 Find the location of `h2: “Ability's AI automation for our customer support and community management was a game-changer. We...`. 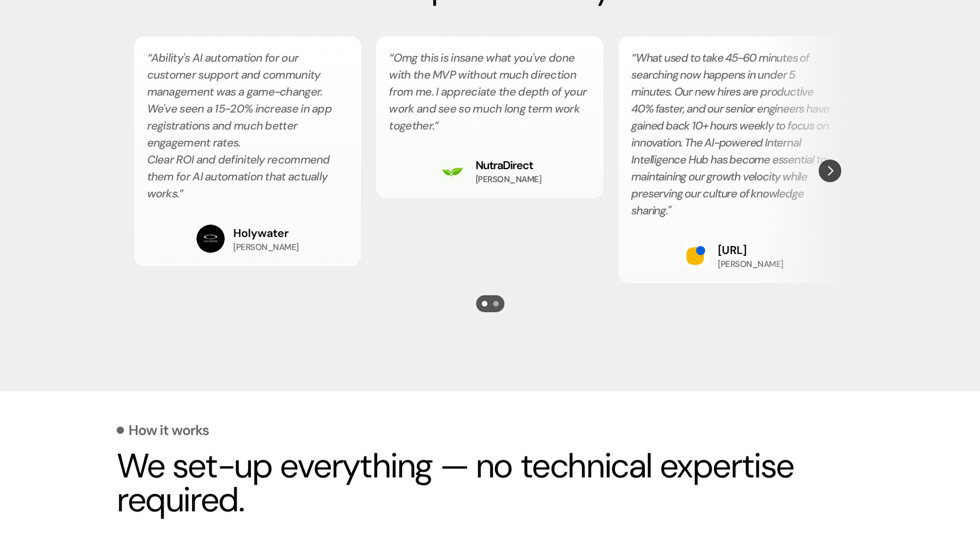

h2: “Ability's AI automation for our customer support and community management was a game-changer. We... is located at coordinates (248, 126).